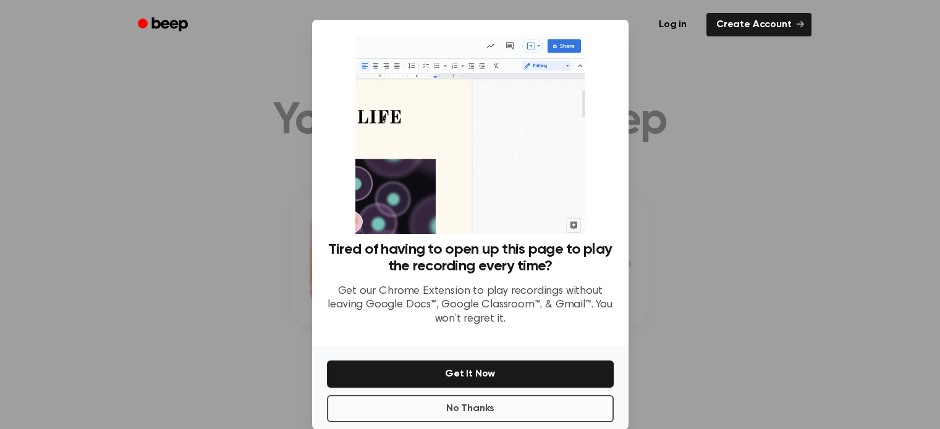 This screenshot has width=940, height=429. What do you see at coordinates (469, 134) in the screenshot?
I see `img: Beep extension in action` at bounding box center [469, 134].